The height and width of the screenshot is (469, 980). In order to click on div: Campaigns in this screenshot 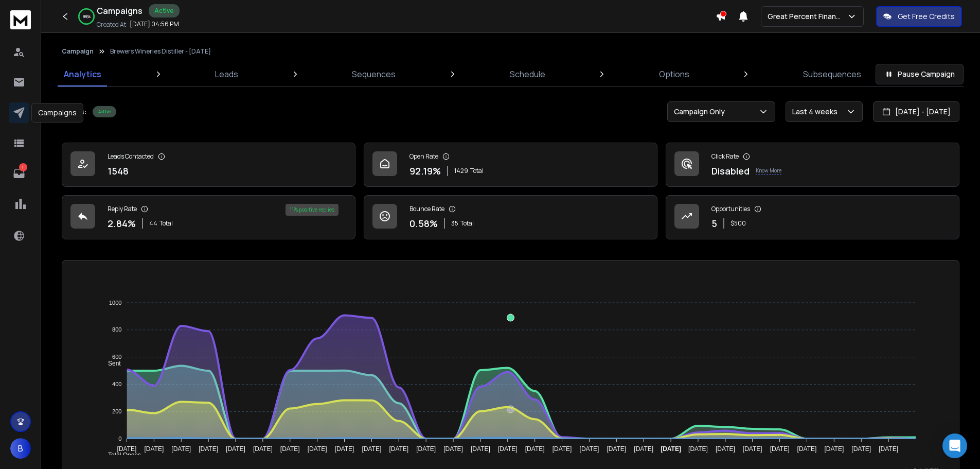, I will do `click(57, 113)`.